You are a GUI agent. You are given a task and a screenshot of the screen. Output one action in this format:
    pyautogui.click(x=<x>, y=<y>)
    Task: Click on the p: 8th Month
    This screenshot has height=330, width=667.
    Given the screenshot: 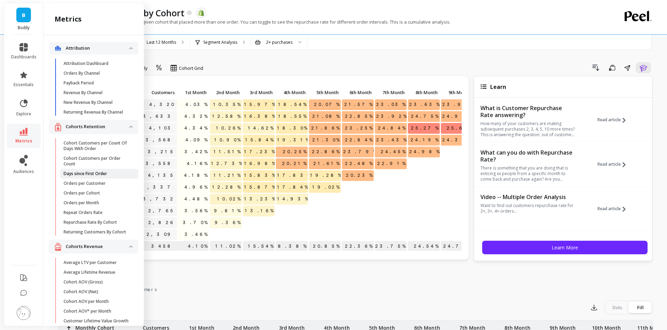 What is the action you would take?
    pyautogui.click(x=424, y=92)
    